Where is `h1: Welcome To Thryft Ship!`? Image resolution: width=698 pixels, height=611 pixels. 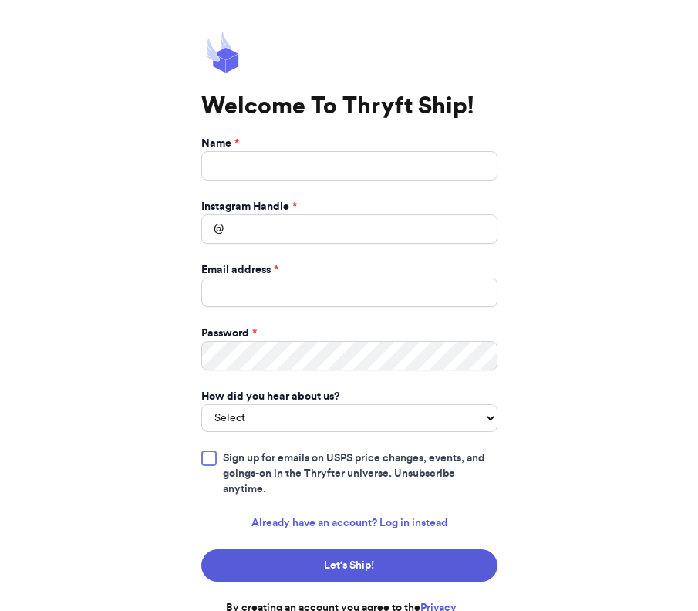
h1: Welcome To Thryft Ship! is located at coordinates (349, 106).